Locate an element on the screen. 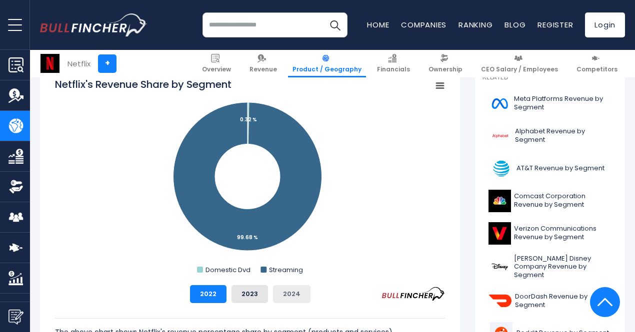 This screenshot has height=332, width=635. img: DIS logo is located at coordinates (499, 267).